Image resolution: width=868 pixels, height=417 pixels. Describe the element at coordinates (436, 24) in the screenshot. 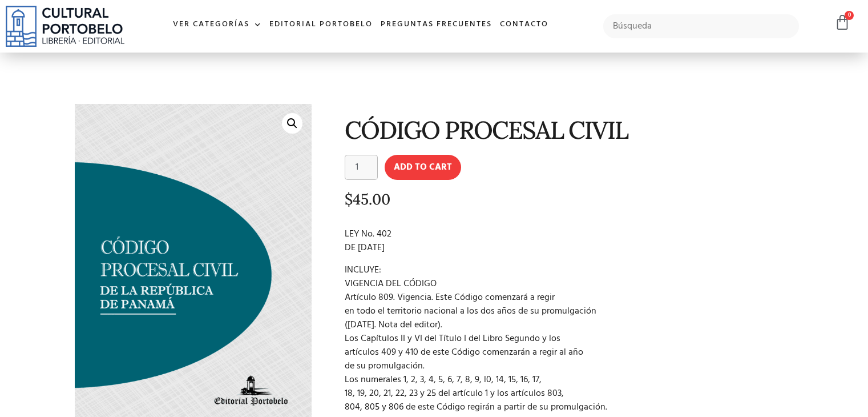

I see `a: Preguntas frecuentes` at that location.